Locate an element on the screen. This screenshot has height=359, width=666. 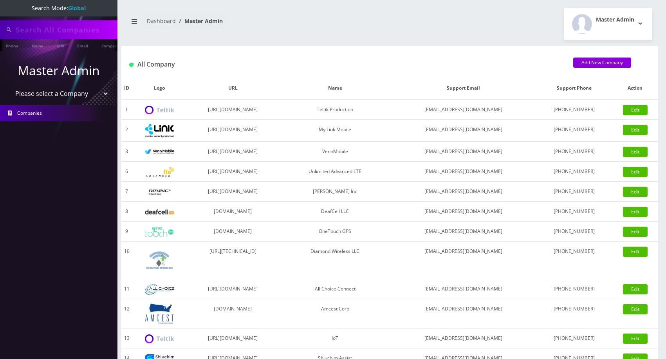
span: Search Mode: is located at coordinates (59, 8).